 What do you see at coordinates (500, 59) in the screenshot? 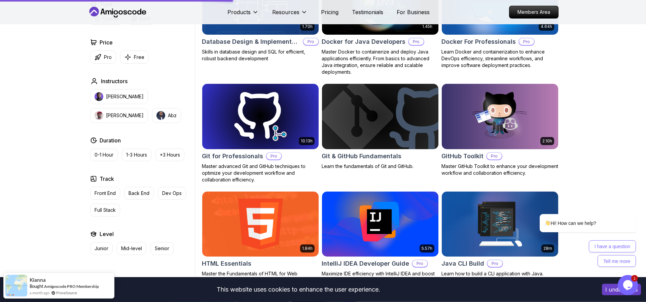
I see `p: Learn Docker and containerization to enhance DevOps efficiency, streamline workflows, and improve...` at bounding box center [500, 59].